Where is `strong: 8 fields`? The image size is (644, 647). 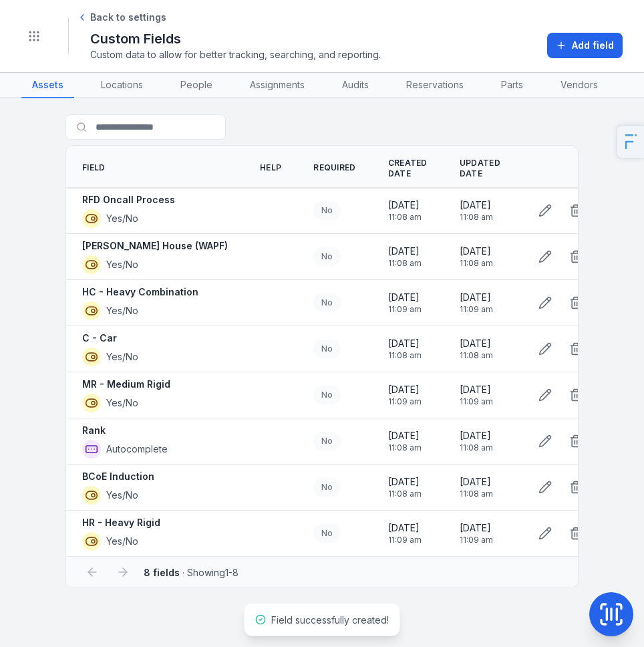
strong: 8 fields is located at coordinates (162, 572).